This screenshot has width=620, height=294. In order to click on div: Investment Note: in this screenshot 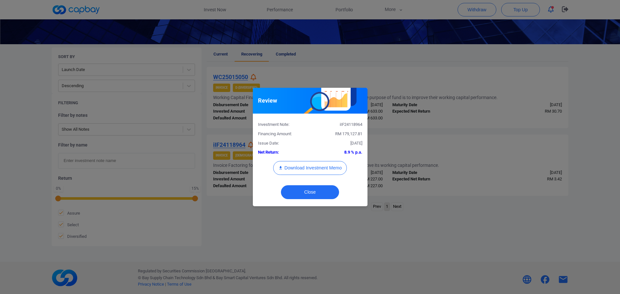, I will do `click(282, 125)`.